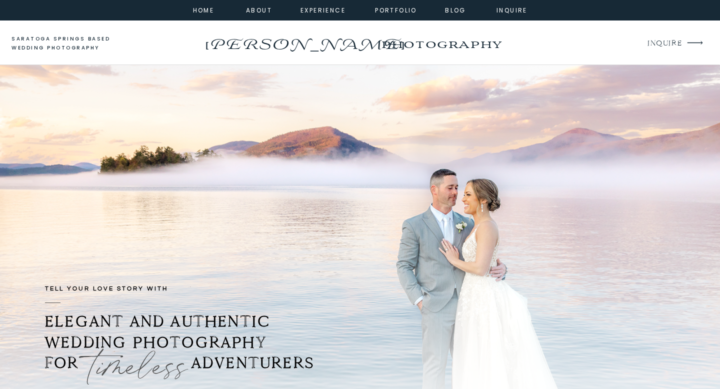 This screenshot has width=720, height=389. I want to click on a: photography, so click(441, 44).